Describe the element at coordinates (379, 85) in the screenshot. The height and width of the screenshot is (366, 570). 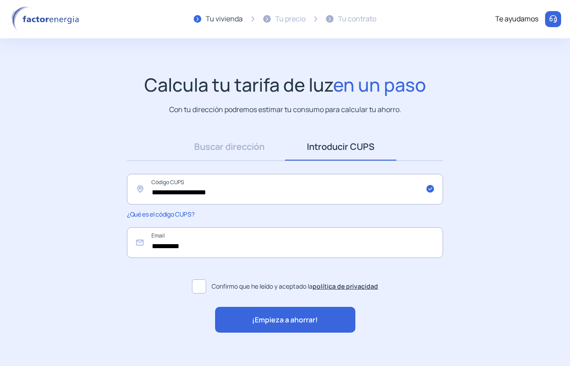
I see `span: en un paso` at that location.